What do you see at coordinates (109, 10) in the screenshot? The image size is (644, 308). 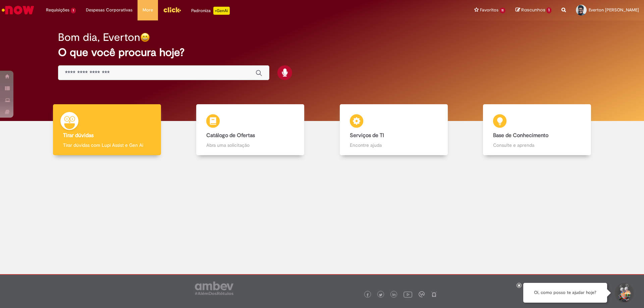 I see `span: Despesas Corporativas` at bounding box center [109, 10].